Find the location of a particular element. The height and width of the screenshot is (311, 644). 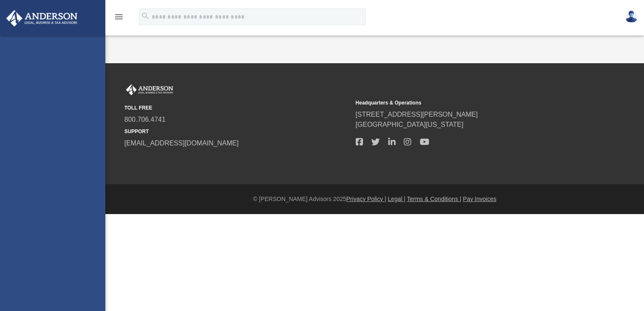

small: TOLL FREE is located at coordinates (236, 108).